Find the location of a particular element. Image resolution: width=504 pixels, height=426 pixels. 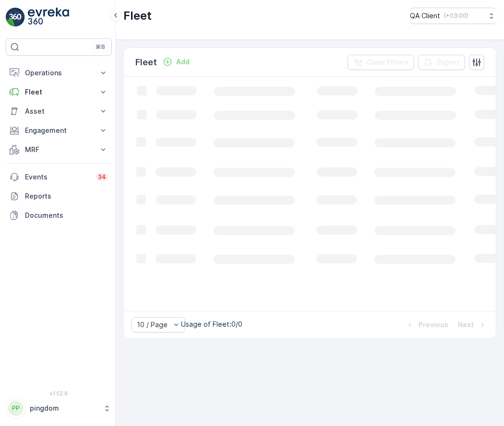

div: PP is located at coordinates (16, 408).